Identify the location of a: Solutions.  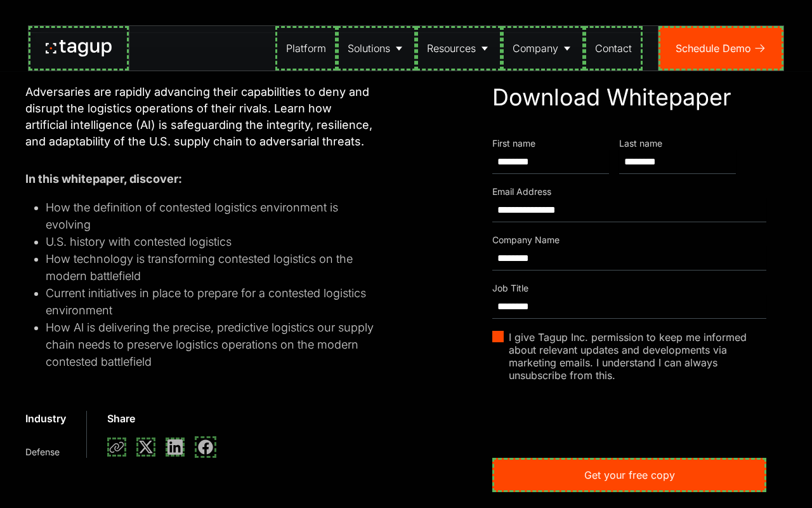
(376, 48).